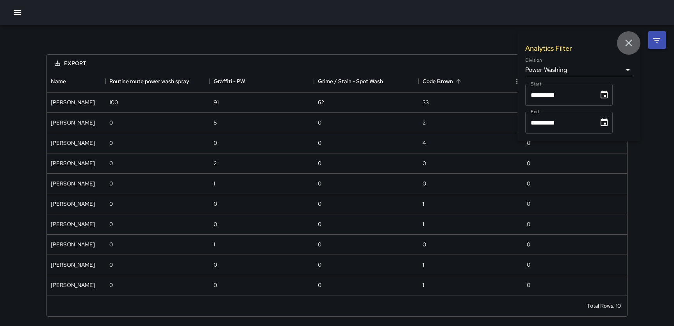 The height and width of the screenshot is (326, 674). What do you see at coordinates (458, 81) in the screenshot?
I see `button: Sort` at bounding box center [458, 81].